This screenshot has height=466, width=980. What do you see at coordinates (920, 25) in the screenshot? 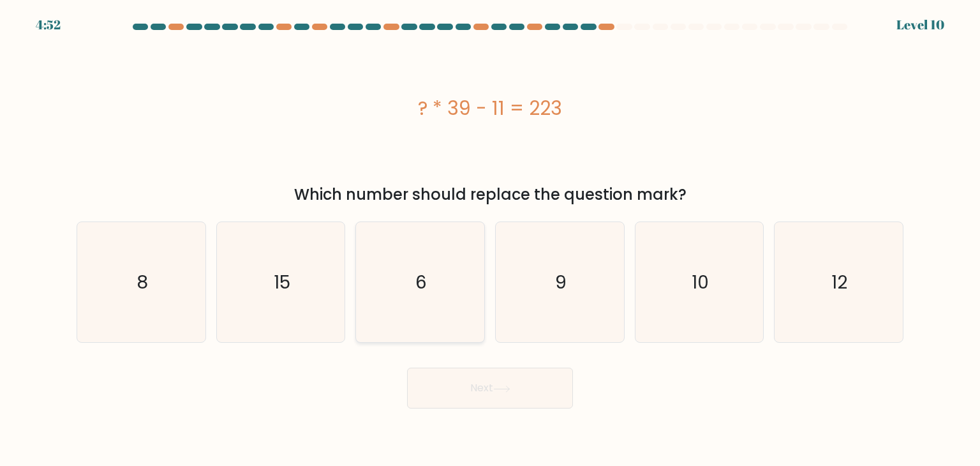
I see `div: Level 10` at bounding box center [920, 25].